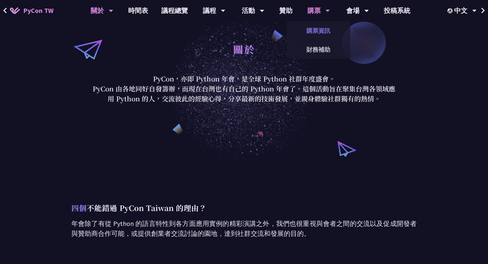  I want to click on span: 四個, so click(79, 208).